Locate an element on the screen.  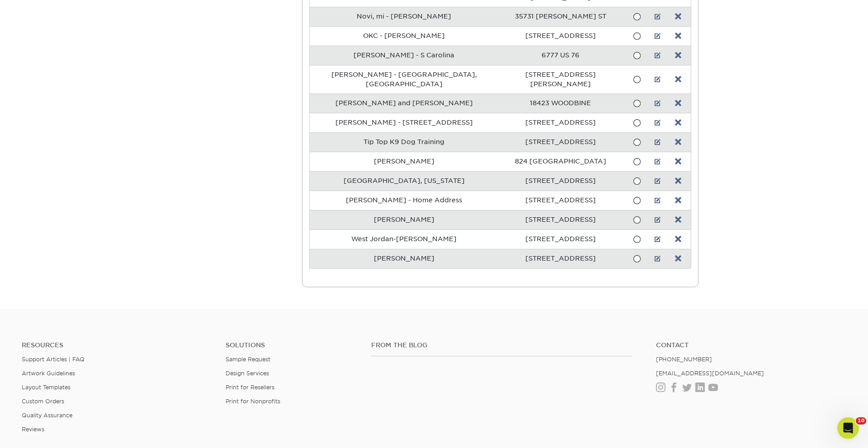
h4: From the Blog is located at coordinates (502, 345).